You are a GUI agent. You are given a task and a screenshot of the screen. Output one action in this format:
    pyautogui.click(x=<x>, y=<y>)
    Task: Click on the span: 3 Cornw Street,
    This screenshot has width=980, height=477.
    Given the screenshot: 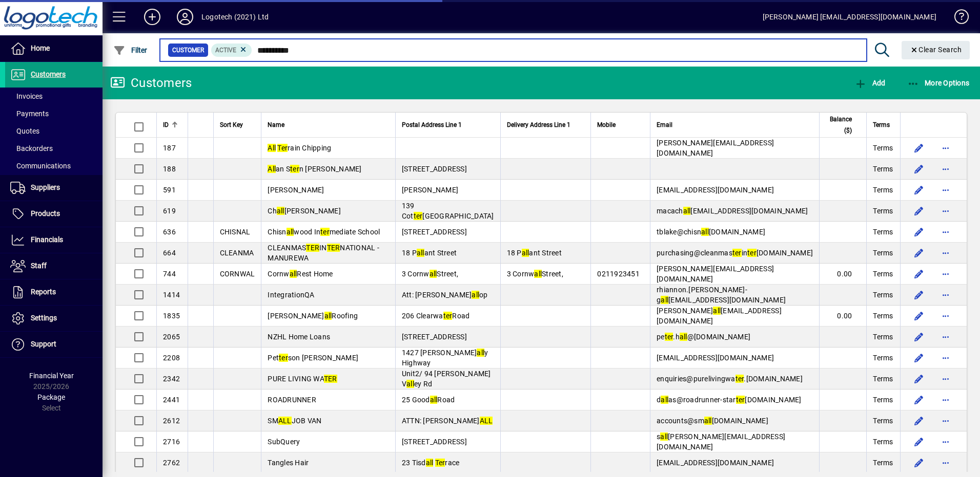 What is the action you would take?
    pyautogui.click(x=430, y=274)
    